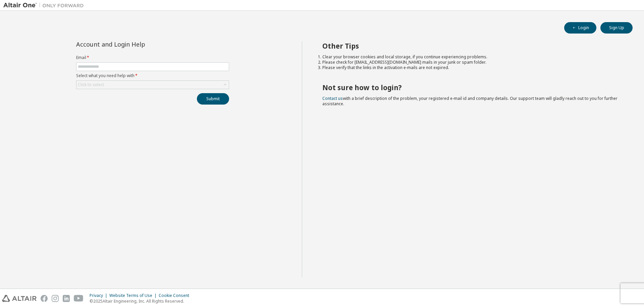  What do you see at coordinates (79, 298) in the screenshot?
I see `img: youtube.svg` at bounding box center [79, 298].